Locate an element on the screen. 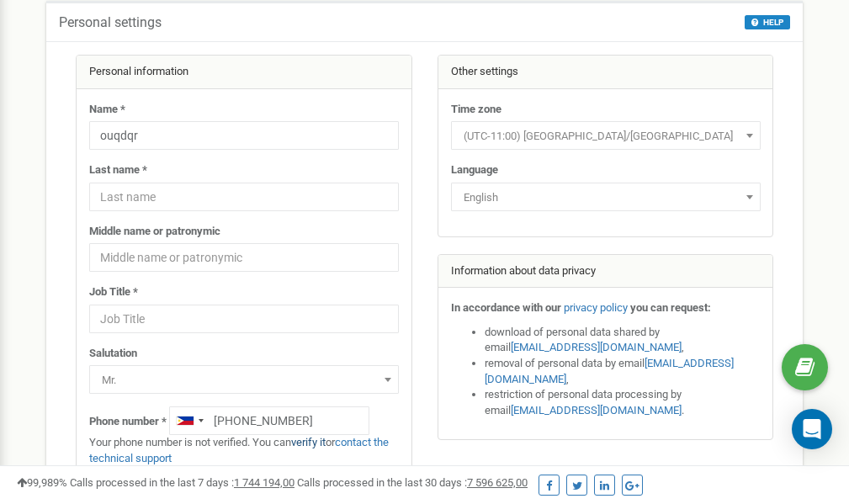 Image resolution: width=849 pixels, height=504 pixels. u: 7 596 625,00 is located at coordinates (497, 482).